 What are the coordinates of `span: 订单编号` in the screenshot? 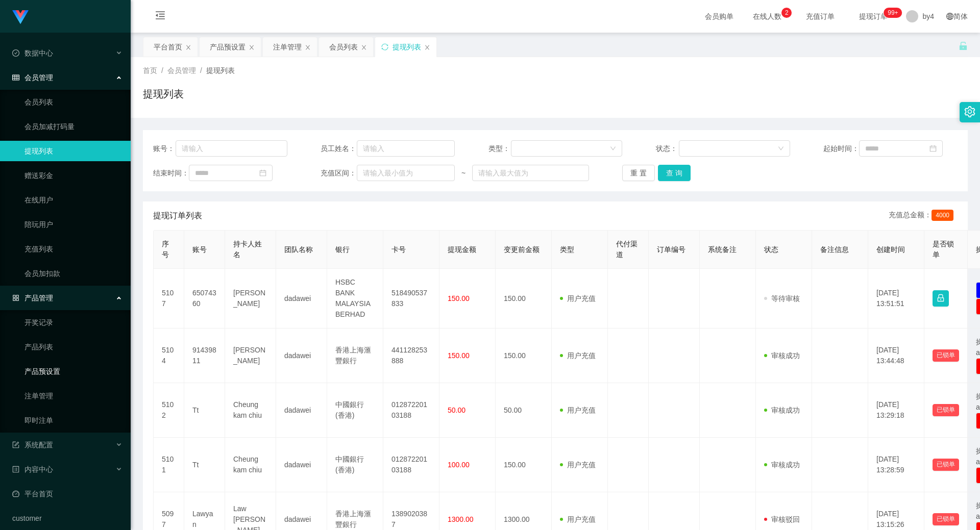 It's located at (671, 250).